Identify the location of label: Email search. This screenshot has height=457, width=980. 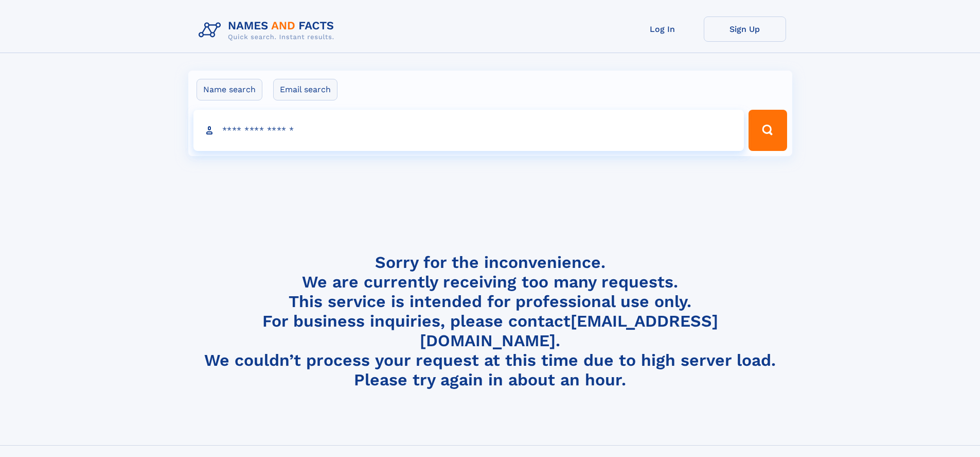
(305, 89).